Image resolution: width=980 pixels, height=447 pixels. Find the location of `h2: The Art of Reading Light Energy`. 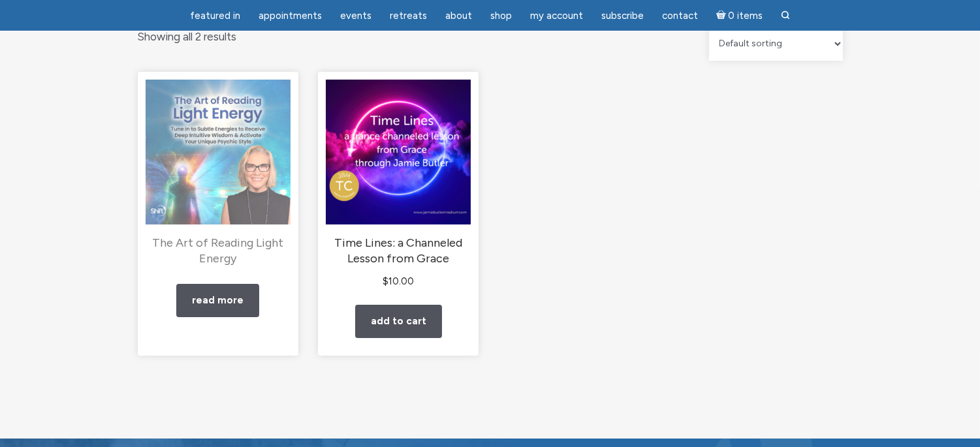

h2: The Art of Reading Light Energy is located at coordinates (218, 251).